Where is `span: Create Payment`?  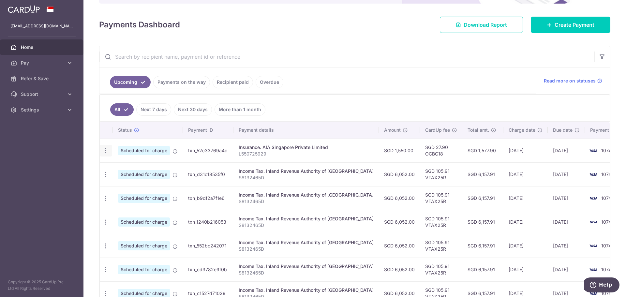
span: Create Payment is located at coordinates (575, 25).